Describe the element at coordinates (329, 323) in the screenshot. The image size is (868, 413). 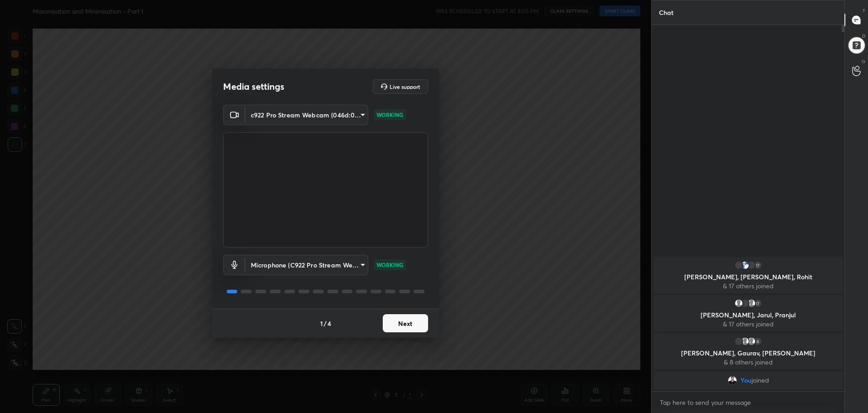
I see `h4: 4` at that location.